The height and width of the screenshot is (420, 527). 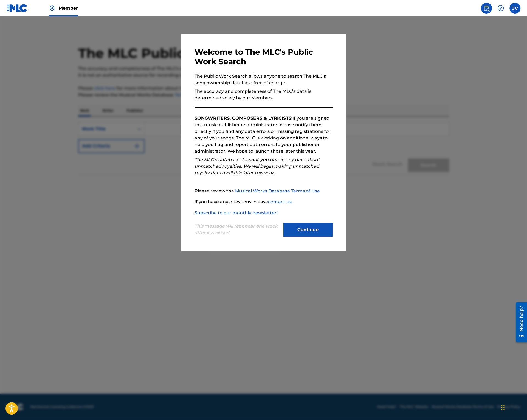 I want to click on p: This message will reappear one week after it is closed., so click(x=237, y=229).